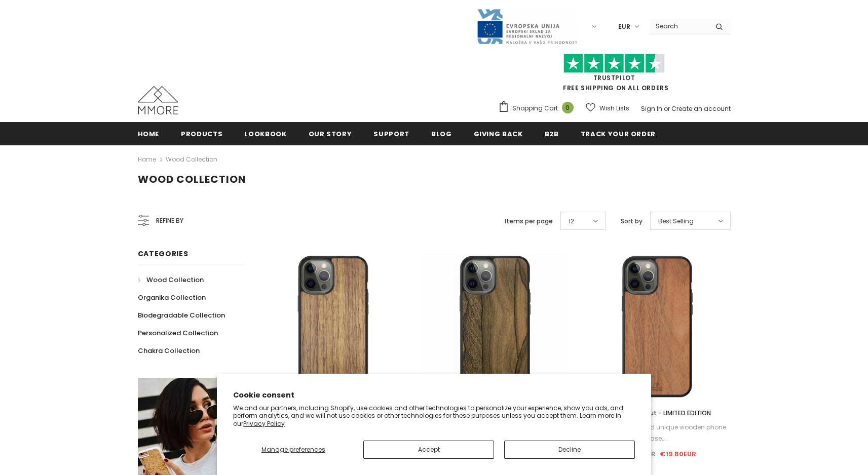 The width and height of the screenshot is (868, 475). I want to click on img: Trust Pilot Stars, so click(614, 63).